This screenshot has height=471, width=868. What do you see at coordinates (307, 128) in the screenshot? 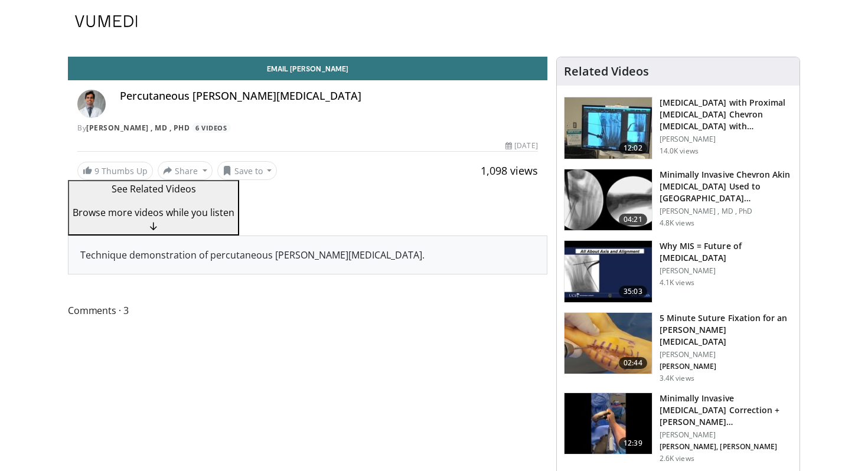
I see `div: By` at bounding box center [307, 128].